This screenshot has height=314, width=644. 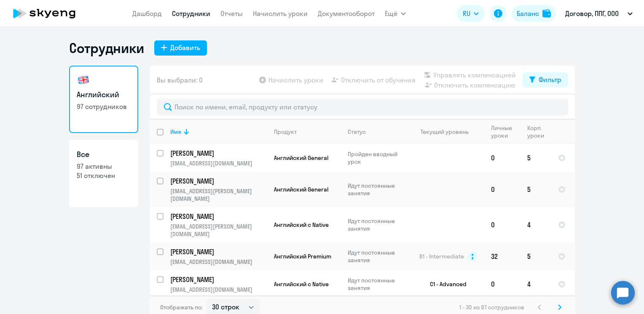 I want to click on img: balance, so click(x=547, y=13).